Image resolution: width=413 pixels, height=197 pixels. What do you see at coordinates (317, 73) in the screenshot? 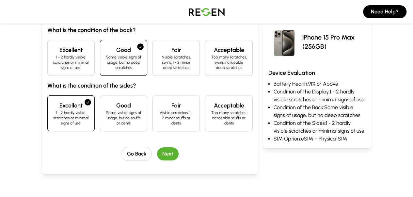
I see `h3: Device Evaluation` at bounding box center [317, 73].